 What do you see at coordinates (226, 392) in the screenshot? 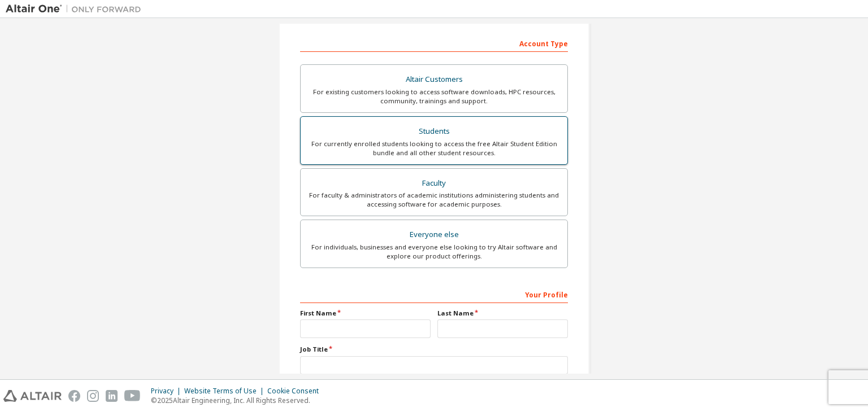
I see `div: Website Terms of Use` at bounding box center [226, 392].